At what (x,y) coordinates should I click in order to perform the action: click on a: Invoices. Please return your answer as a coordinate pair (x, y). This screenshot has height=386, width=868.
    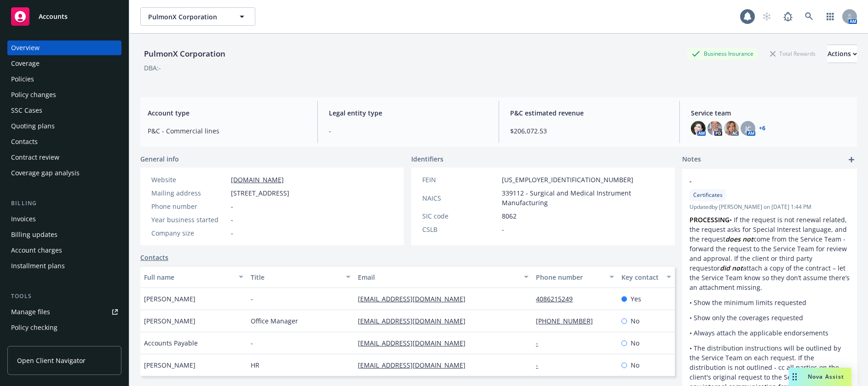
    Looking at the image, I should click on (64, 219).